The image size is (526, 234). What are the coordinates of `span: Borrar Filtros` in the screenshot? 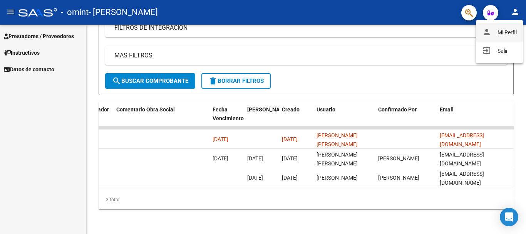 It's located at (236, 81).